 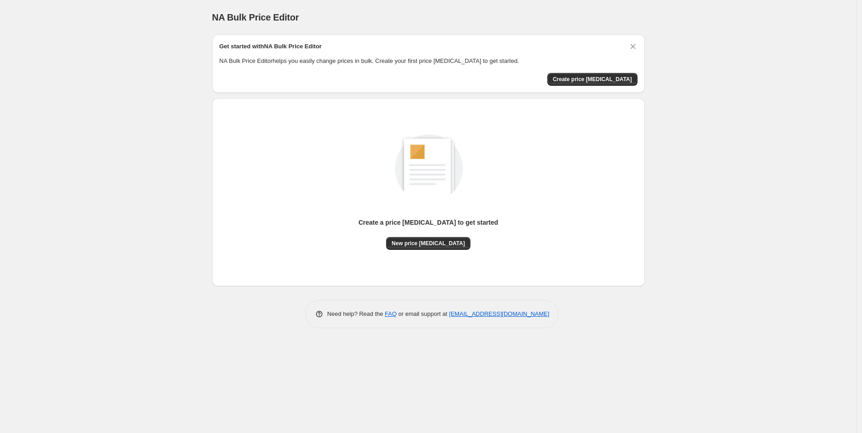 What do you see at coordinates (429, 61) in the screenshot?
I see `p: NA Bulk Price Editor helps you easily change prices in bulk. Create your first price [MEDICAL_DAT...` at bounding box center [429, 61].